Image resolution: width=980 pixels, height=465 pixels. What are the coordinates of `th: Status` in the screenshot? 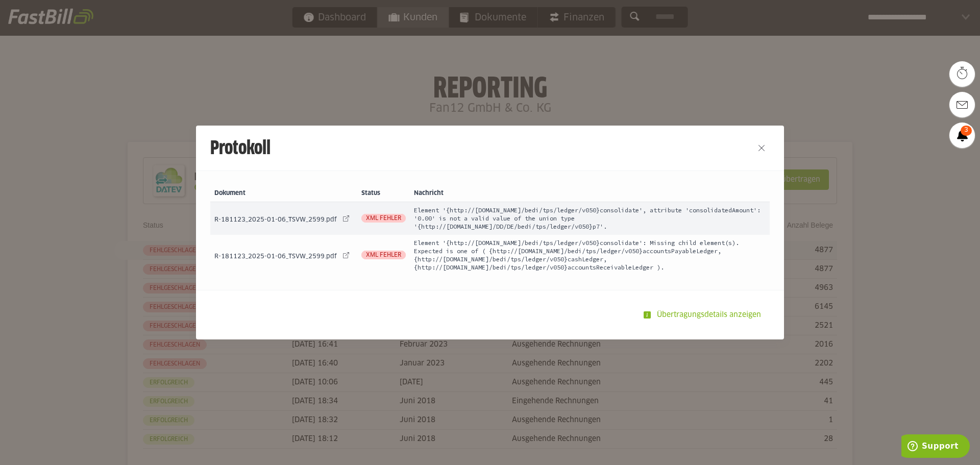 It's located at (383, 193).